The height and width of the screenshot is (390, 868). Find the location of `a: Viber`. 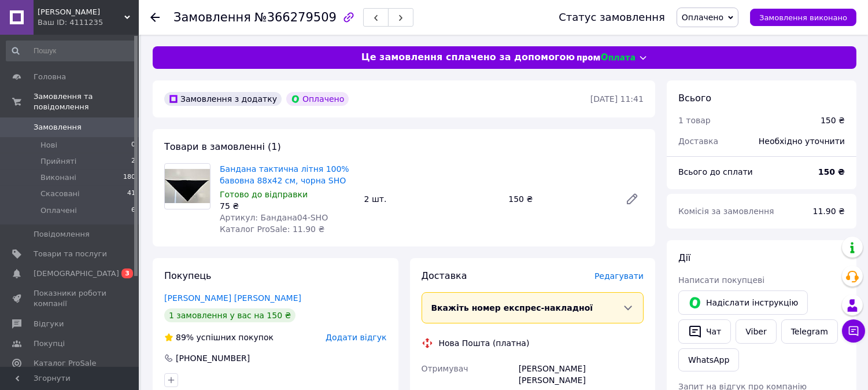

a: Viber is located at coordinates (756, 331).